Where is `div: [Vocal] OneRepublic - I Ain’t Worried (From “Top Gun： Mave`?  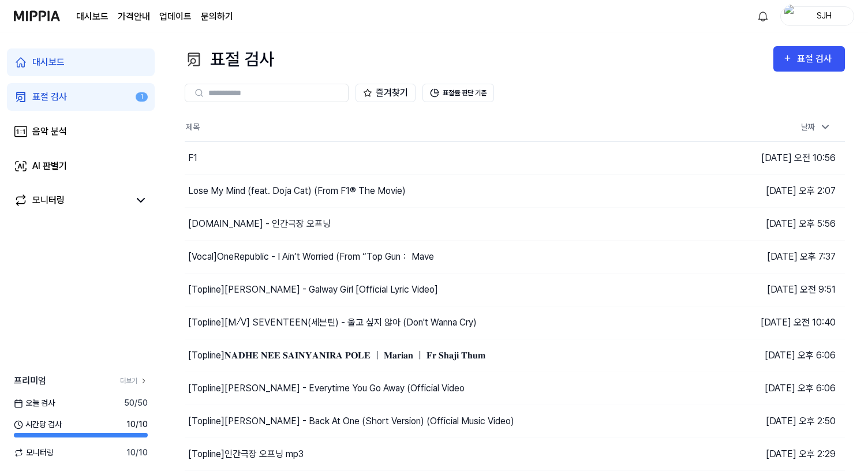 div: [Vocal] OneRepublic - I Ain’t Worried (From “Top Gun： Mave is located at coordinates (311, 257).